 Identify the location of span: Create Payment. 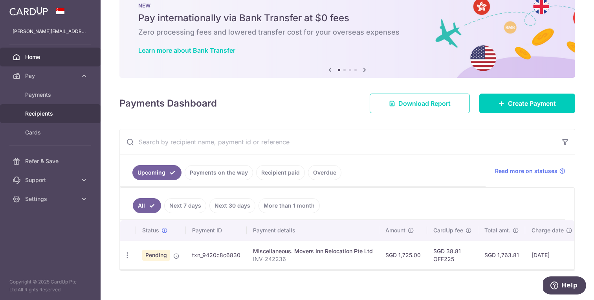
(532, 103).